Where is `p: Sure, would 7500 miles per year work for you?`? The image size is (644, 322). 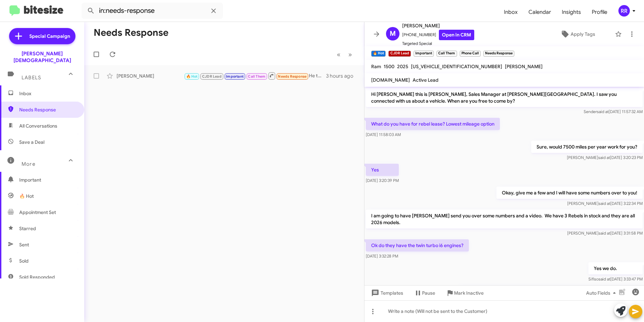
p: Sure, would 7500 miles per year work for you? is located at coordinates (587, 147).